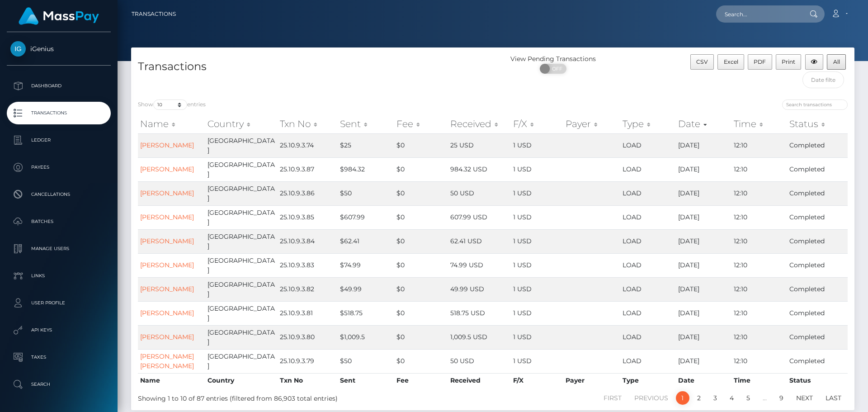 Image resolution: width=868 pixels, height=412 pixels. I want to click on td: 25.10.9.3.86, so click(307, 193).